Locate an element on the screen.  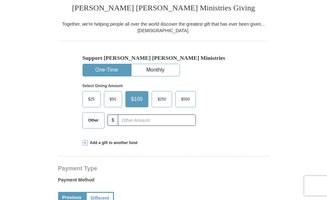
span: $25 is located at coordinates (92, 99).